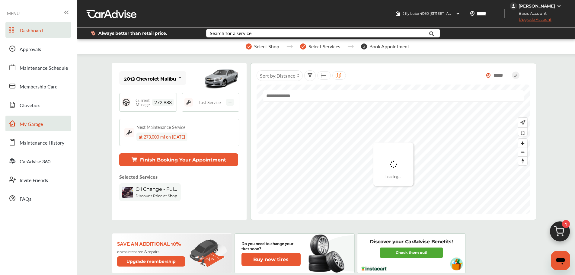 The height and width of the screenshot is (275, 575). Describe the element at coordinates (489, 75) in the screenshot. I see `img: location_vector_orange.38f05af8.svg` at that location.